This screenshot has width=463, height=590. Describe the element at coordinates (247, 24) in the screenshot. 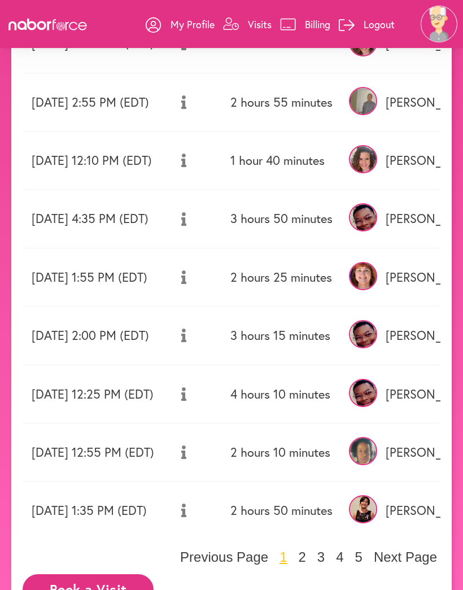

I see `a: Visits` at that location.